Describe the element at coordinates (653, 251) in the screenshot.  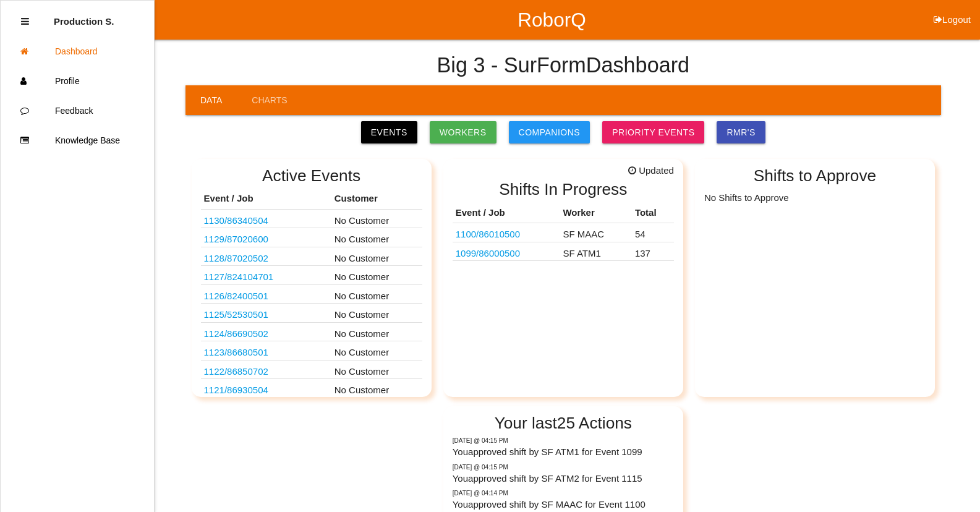
I see `td: 137` at that location.